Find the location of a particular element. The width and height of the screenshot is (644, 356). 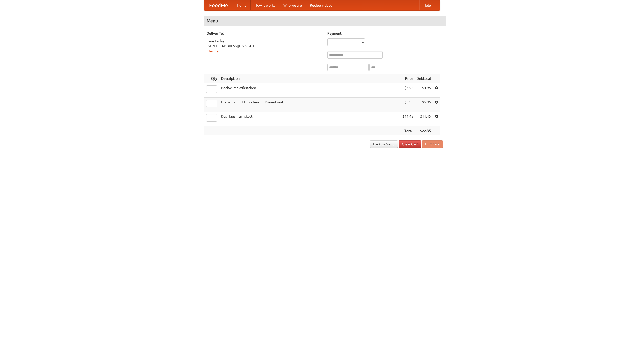

a: Recipe videos is located at coordinates (321, 5).